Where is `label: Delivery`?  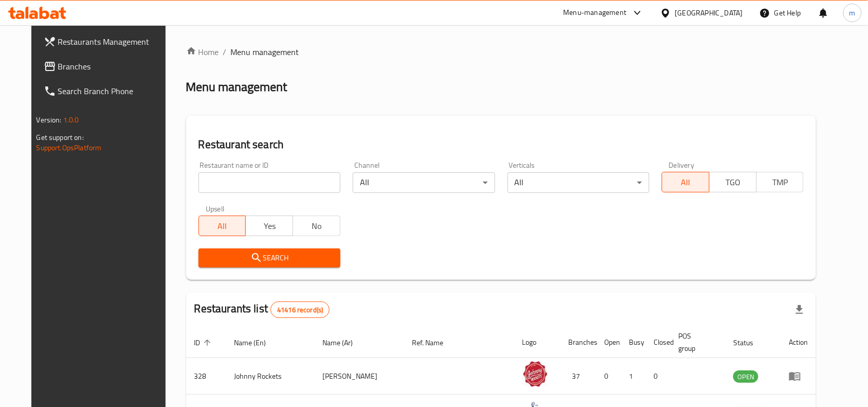 label: Delivery is located at coordinates (682, 165).